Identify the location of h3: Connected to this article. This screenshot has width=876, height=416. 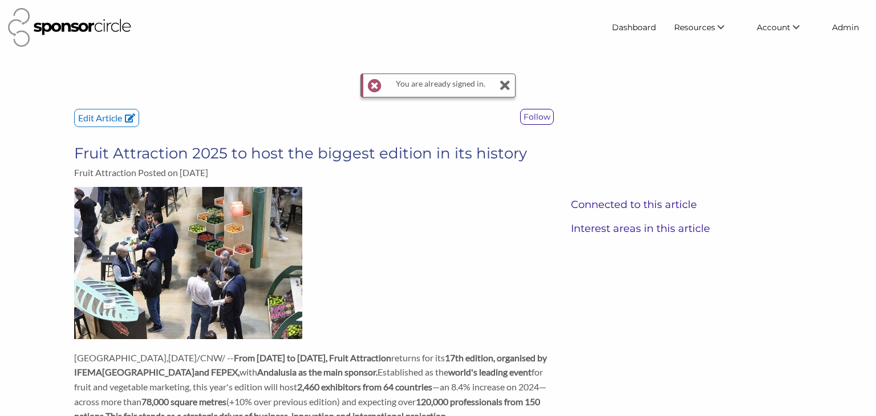
(686, 205).